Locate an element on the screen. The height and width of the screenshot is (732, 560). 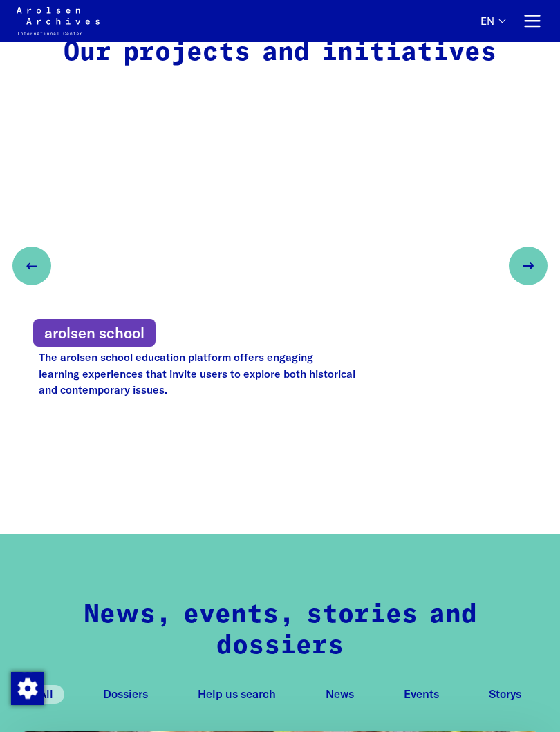
button: Help us search is located at coordinates (236, 695).